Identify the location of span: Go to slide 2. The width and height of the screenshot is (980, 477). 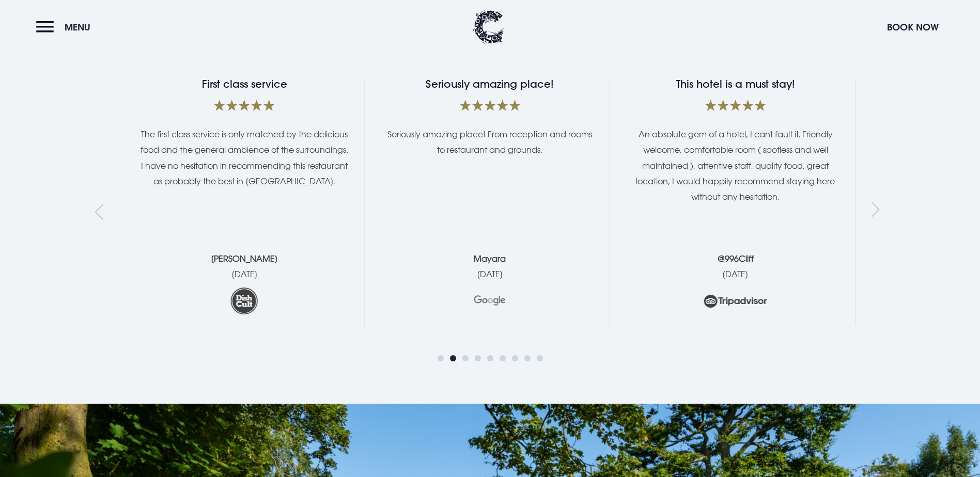
(453, 359).